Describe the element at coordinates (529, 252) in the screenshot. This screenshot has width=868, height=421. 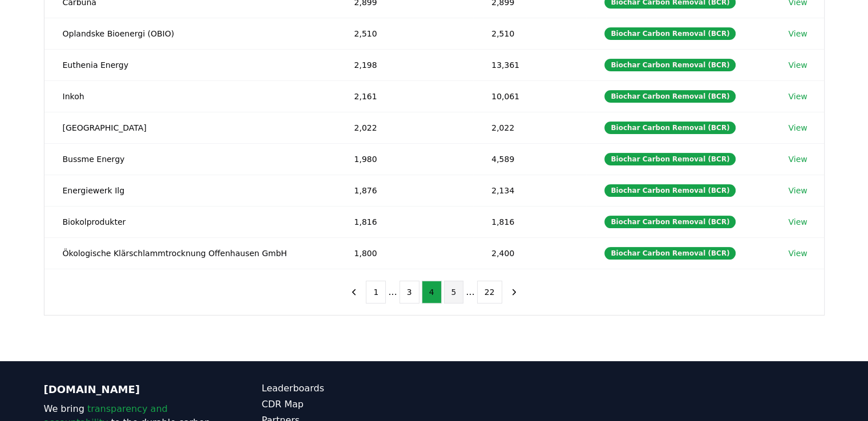
I see `td: 2,400` at that location.